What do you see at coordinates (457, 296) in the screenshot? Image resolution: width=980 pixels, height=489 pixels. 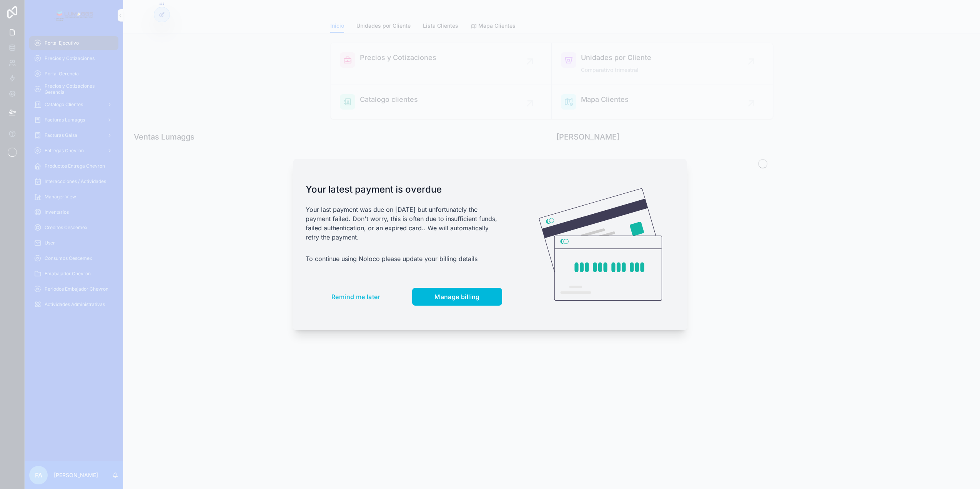 I see `span: Manage billing` at bounding box center [457, 296].